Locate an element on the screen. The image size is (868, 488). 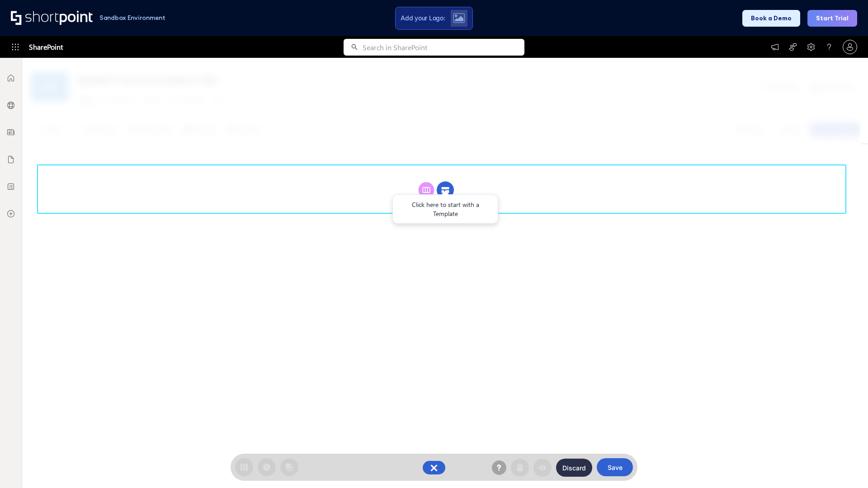
button: Start Trial is located at coordinates (833, 18).